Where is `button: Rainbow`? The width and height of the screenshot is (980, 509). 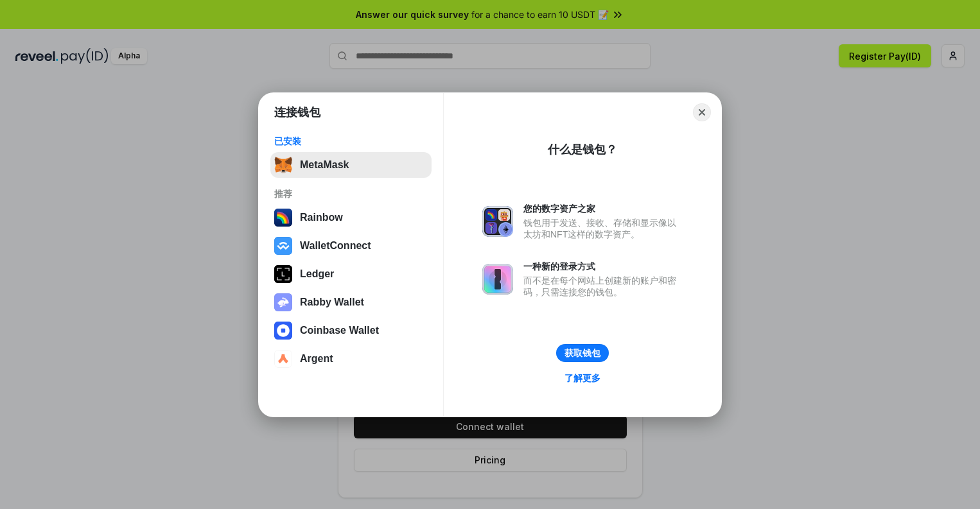
button: Rainbow is located at coordinates (351, 218).